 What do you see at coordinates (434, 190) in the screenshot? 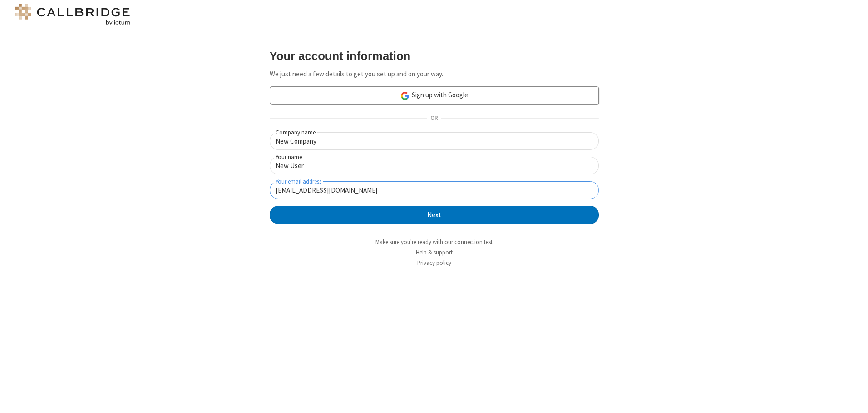
I see `input: Your email address` at bounding box center [434, 190].